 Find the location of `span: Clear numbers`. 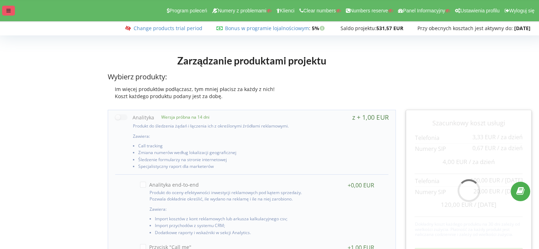

span: Clear numbers is located at coordinates (320, 11).